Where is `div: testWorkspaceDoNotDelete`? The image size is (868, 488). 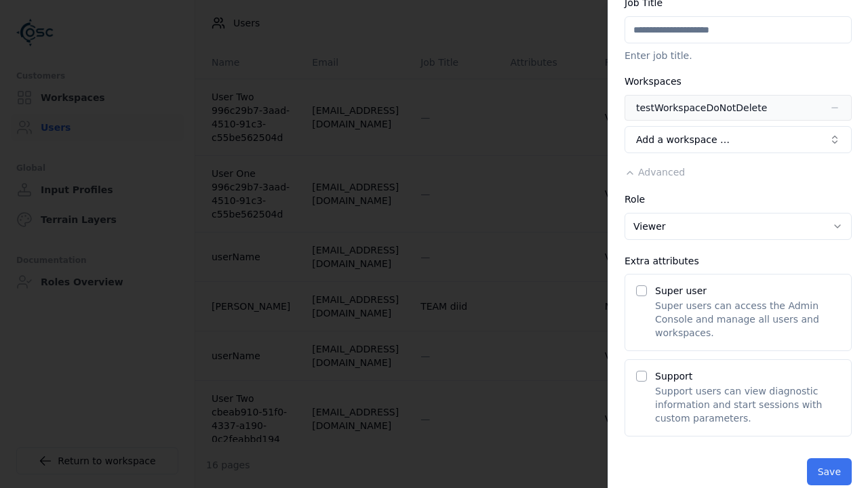 div: testWorkspaceDoNotDelete is located at coordinates (701, 108).